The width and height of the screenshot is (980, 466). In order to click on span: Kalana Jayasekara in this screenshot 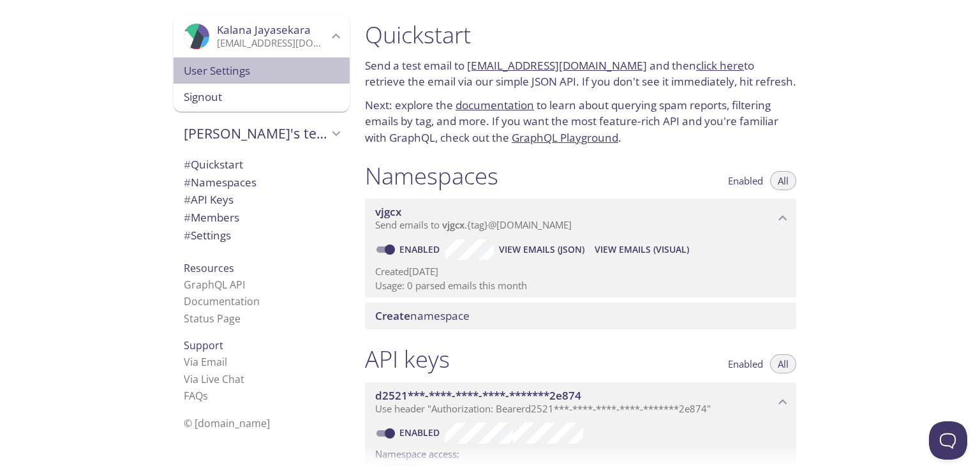, I will do `click(264, 29)`.